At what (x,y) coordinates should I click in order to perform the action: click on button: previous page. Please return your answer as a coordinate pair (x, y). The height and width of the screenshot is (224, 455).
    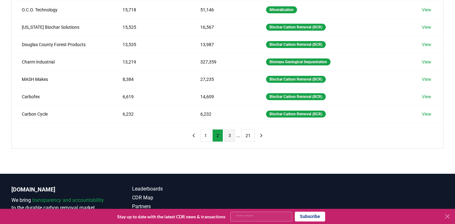
    Looking at the image, I should click on (194, 136).